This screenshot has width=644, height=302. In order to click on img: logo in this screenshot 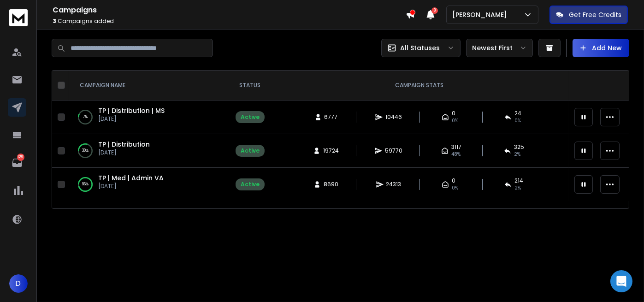, I will do `click(18, 18)`.